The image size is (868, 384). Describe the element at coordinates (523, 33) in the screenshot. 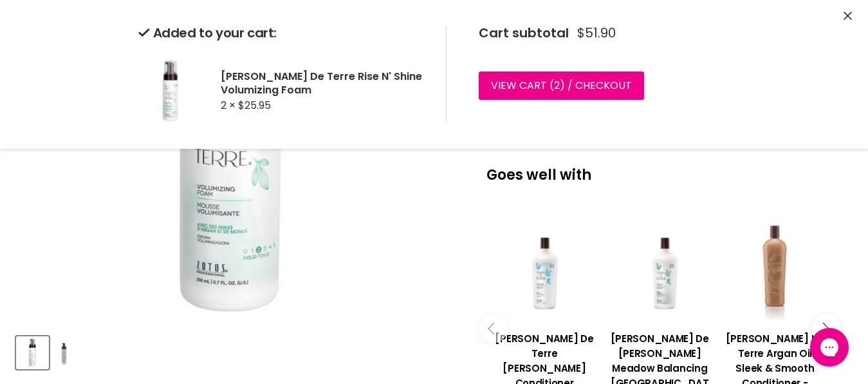

I see `span: Cart subtotal` at that location.